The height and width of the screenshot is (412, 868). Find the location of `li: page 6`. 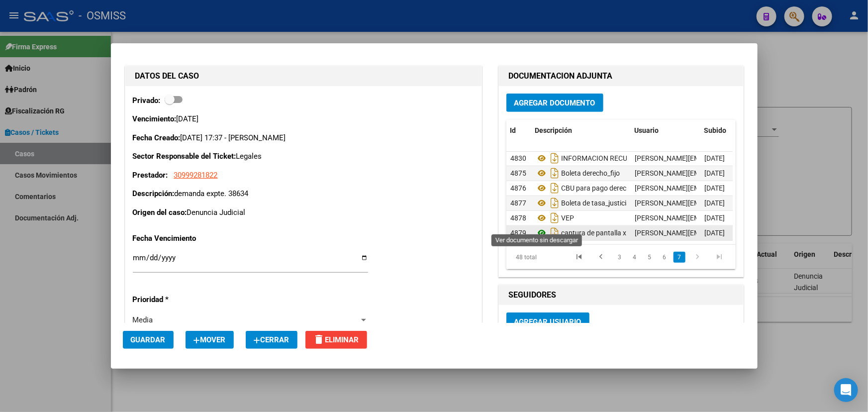

li: page 6 is located at coordinates (665, 257).